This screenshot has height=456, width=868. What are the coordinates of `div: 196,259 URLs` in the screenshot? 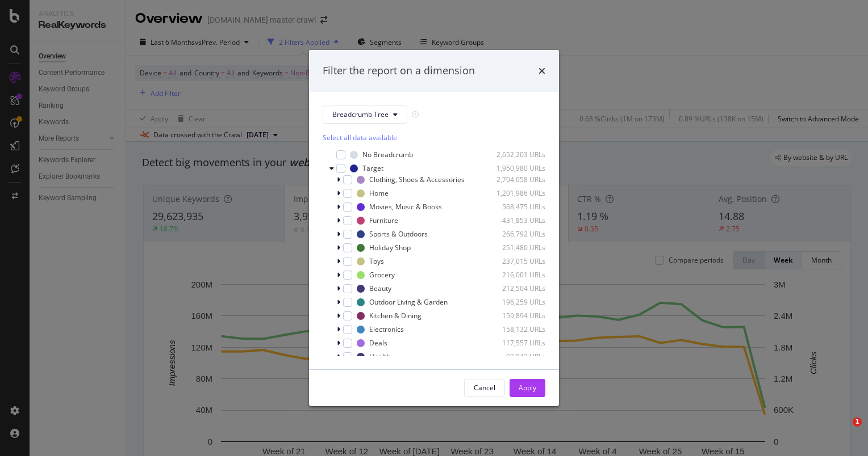 It's located at (517, 302).